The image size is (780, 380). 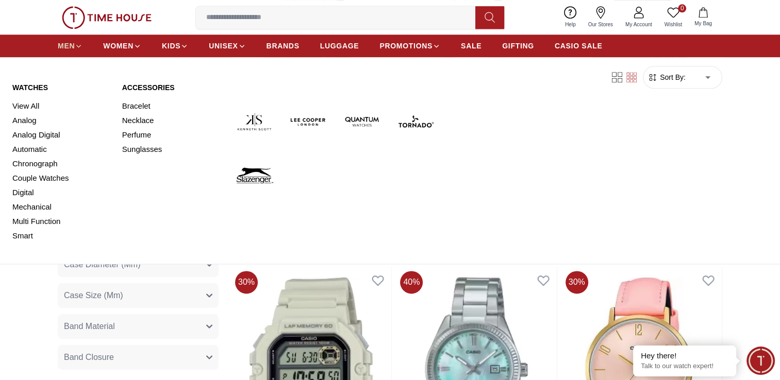 I want to click on a: Analog Digital, so click(x=61, y=135).